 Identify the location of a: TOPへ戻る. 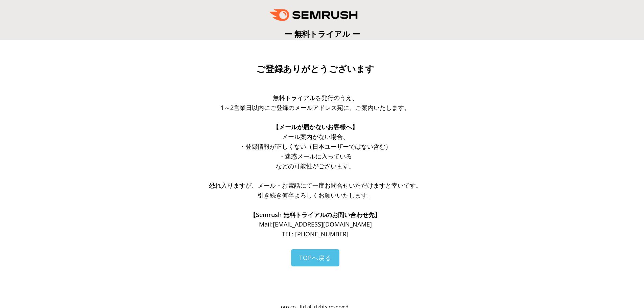
(315, 258).